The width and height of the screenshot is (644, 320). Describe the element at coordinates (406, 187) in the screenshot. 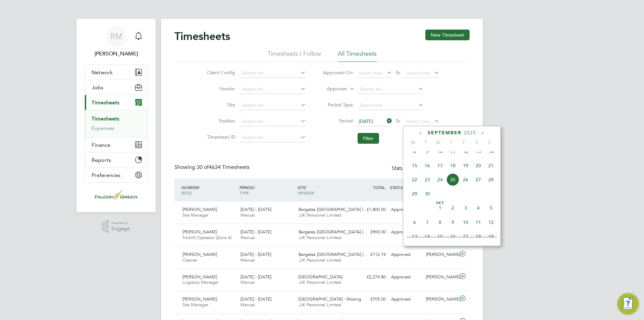

I see `div: STATUS` at that location.